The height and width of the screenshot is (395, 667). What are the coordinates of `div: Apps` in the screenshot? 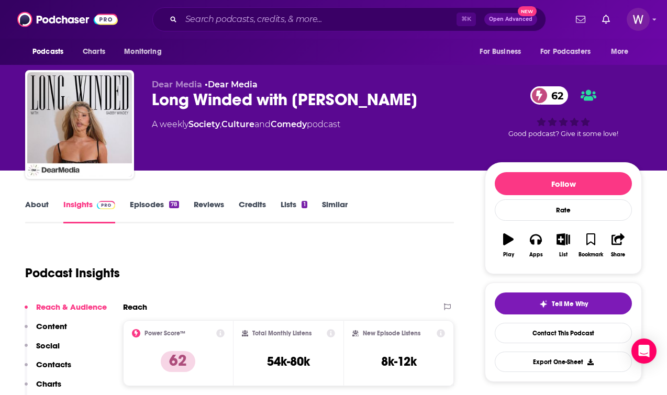 It's located at (536, 255).